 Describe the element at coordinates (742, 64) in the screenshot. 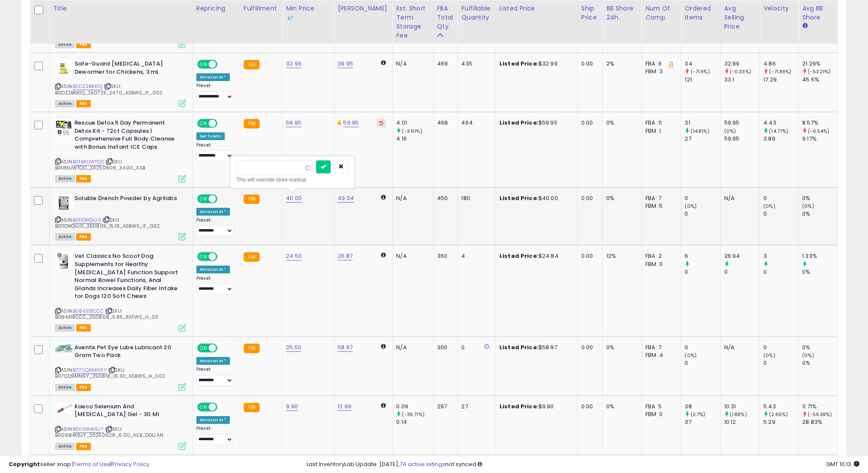

I see `div: 32.99` at that location.